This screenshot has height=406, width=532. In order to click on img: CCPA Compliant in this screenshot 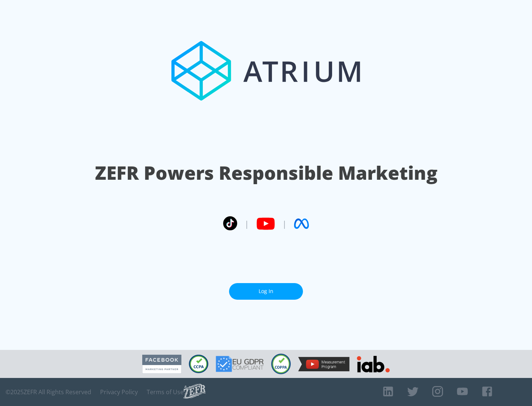, I will do `click(199, 364)`.